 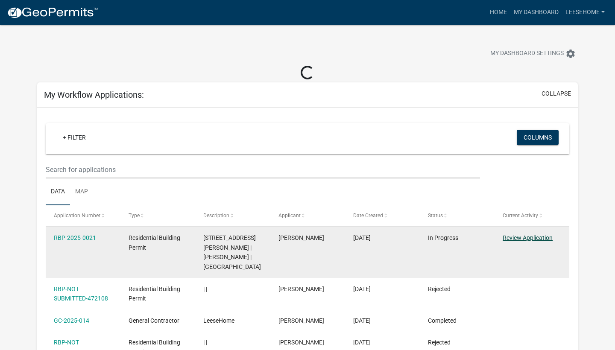 I want to click on span: LeeseHome, so click(x=219, y=321).